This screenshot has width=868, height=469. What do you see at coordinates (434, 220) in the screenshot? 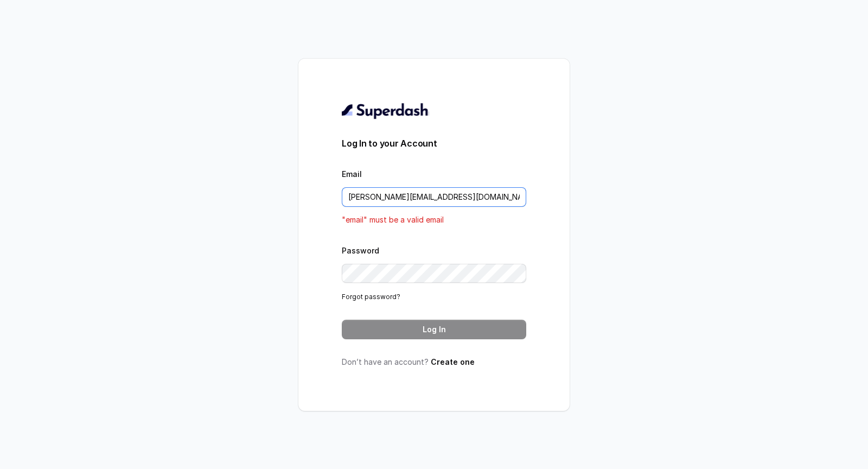
I see `p: "email" must be a valid email` at bounding box center [434, 220].